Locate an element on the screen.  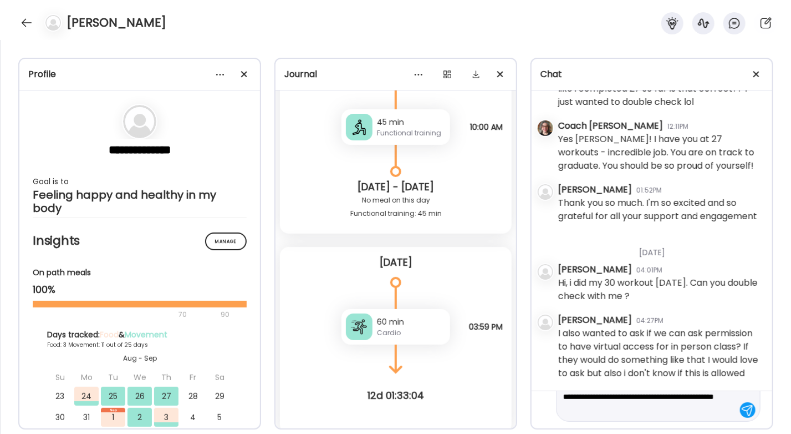
div: Chat is located at coordinates (652, 74).